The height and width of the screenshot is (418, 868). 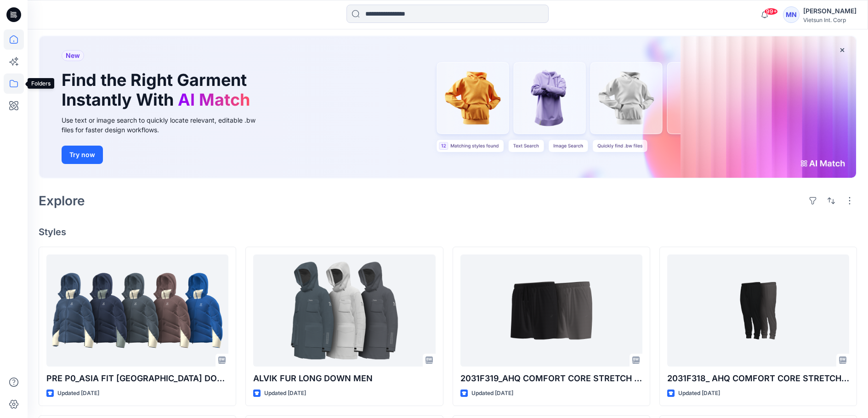 I want to click on p: ALVIK FUR LONG DOWN MEN, so click(x=344, y=379).